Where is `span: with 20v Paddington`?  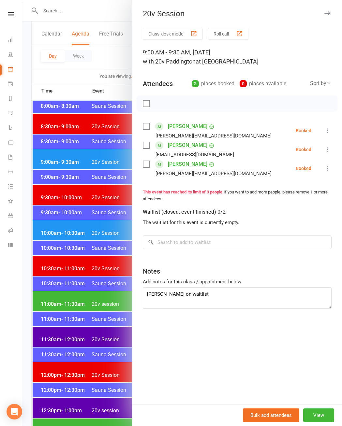
span: with 20v Paddington is located at coordinates (169, 61).